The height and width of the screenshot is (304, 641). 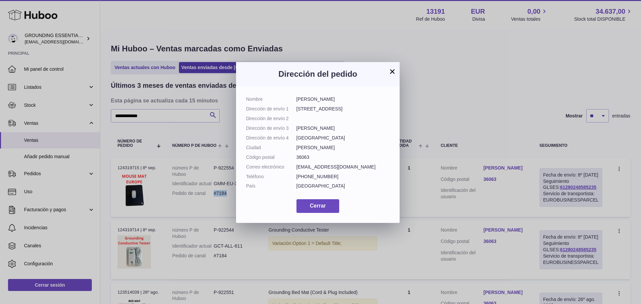 I want to click on dt: Dirección de envío 2, so click(x=271, y=118).